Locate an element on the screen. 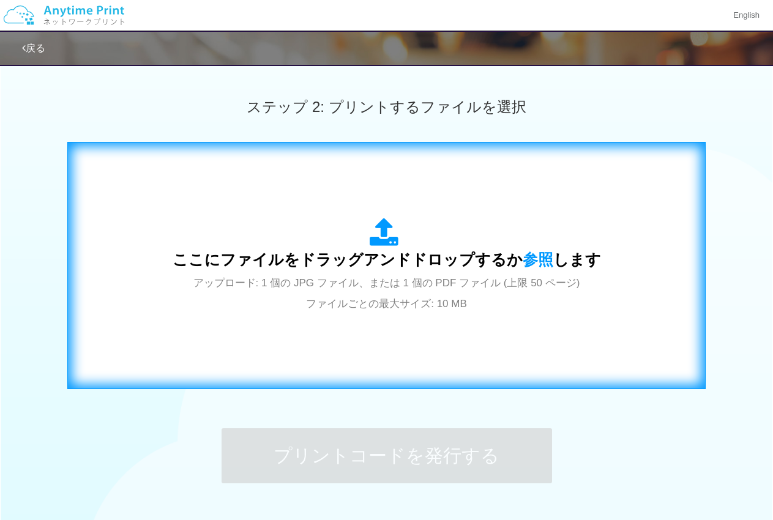 The image size is (773, 520). span: アップロード: 1 個の JPG ファイル、または 1 個の PDF ファイル (上限 50 ページ) ファイルごとの最大サイズ: 10 MB is located at coordinates (387, 293).